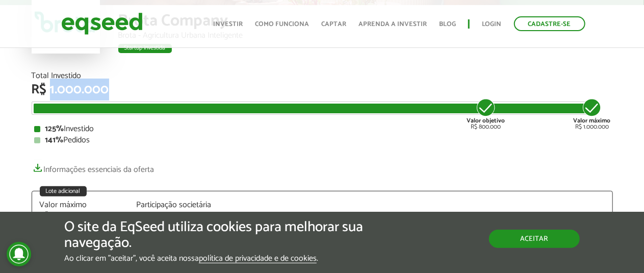  Describe the element at coordinates (393, 24) in the screenshot. I see `a: Aprenda a investir` at that location.